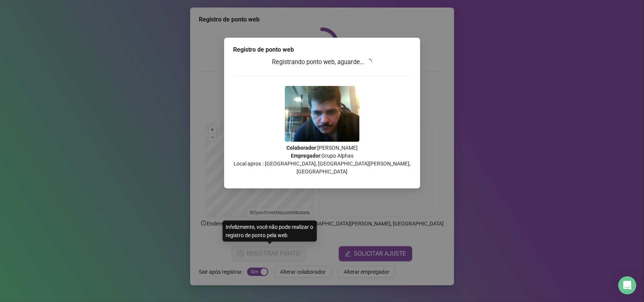 The width and height of the screenshot is (644, 302). What do you see at coordinates (322, 50) in the screenshot?
I see `div: Registro de ponto web` at bounding box center [322, 50].